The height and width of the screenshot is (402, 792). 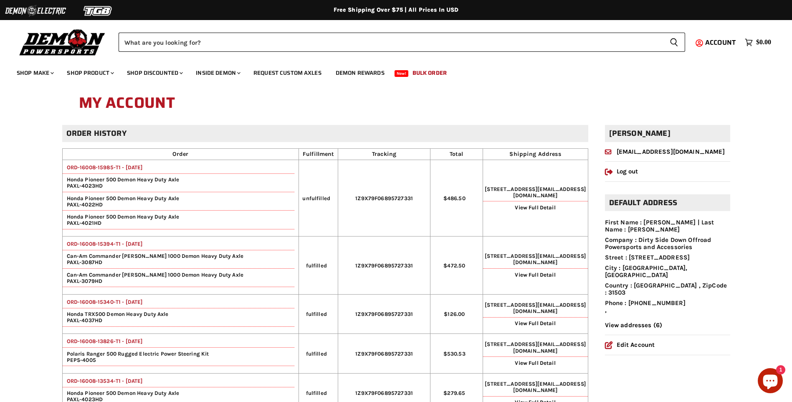 What do you see at coordinates (179, 314) in the screenshot?
I see `span: Honda TRX500 Demon Heavy Duty Axle` at bounding box center [179, 314].